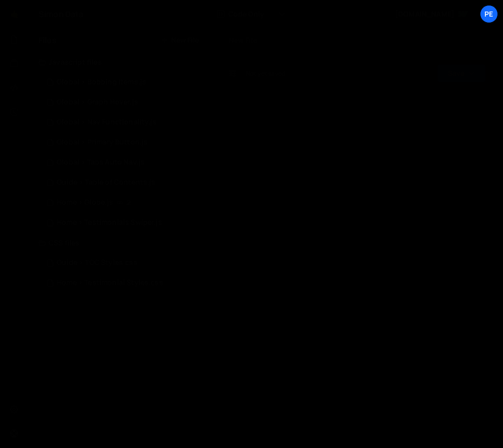  I want to click on div: Simon Data, so click(61, 14).